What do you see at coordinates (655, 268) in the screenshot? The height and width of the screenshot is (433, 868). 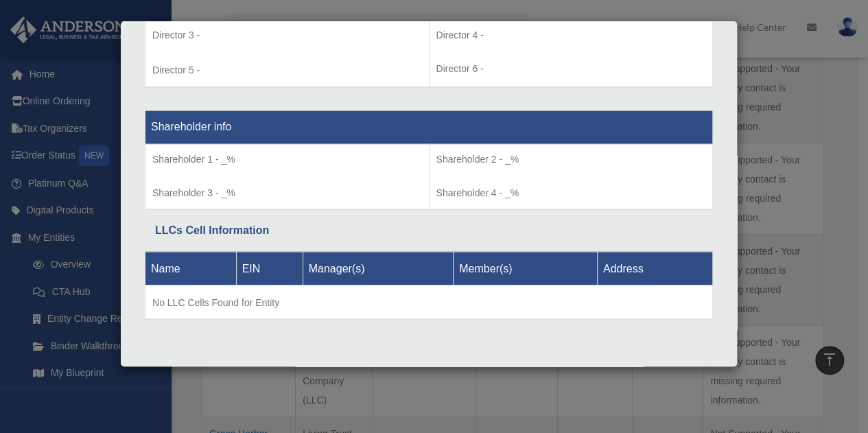 I see `th: Address` at bounding box center [655, 268].